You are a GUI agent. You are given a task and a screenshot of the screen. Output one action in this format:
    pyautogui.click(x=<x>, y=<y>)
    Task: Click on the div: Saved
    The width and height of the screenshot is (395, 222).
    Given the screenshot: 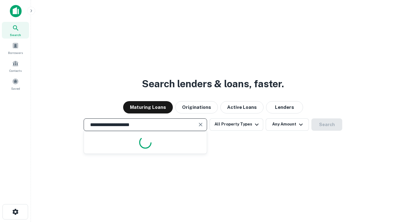 What is the action you would take?
    pyautogui.click(x=15, y=84)
    